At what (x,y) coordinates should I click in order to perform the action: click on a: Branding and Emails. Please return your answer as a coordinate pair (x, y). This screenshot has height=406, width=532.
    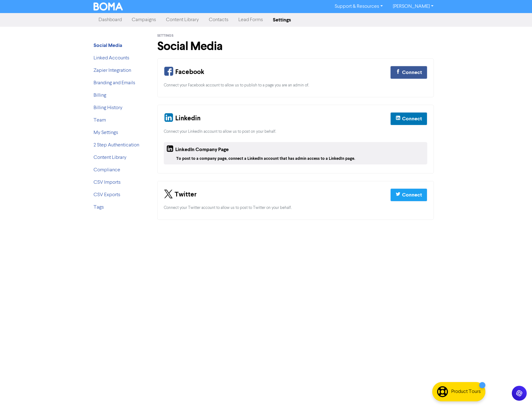
    Looking at the image, I should click on (115, 83).